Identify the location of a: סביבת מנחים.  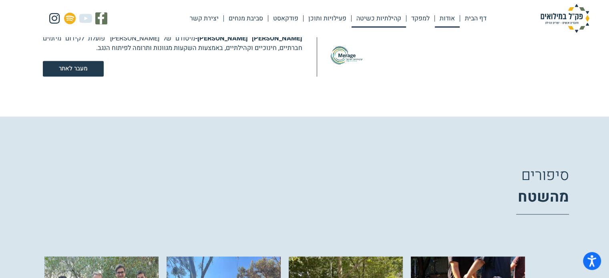
(246, 18).